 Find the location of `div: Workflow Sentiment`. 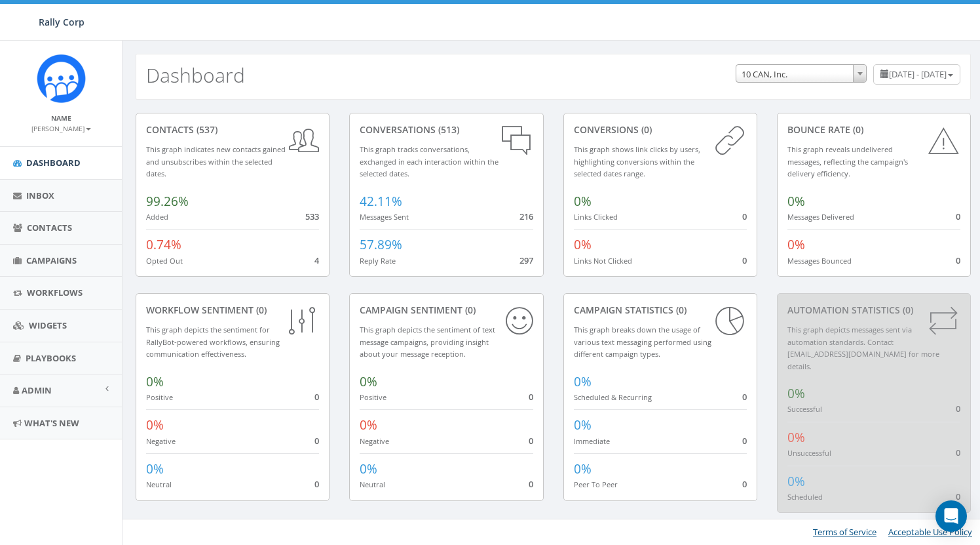

div: Workflow Sentiment is located at coordinates (232, 310).